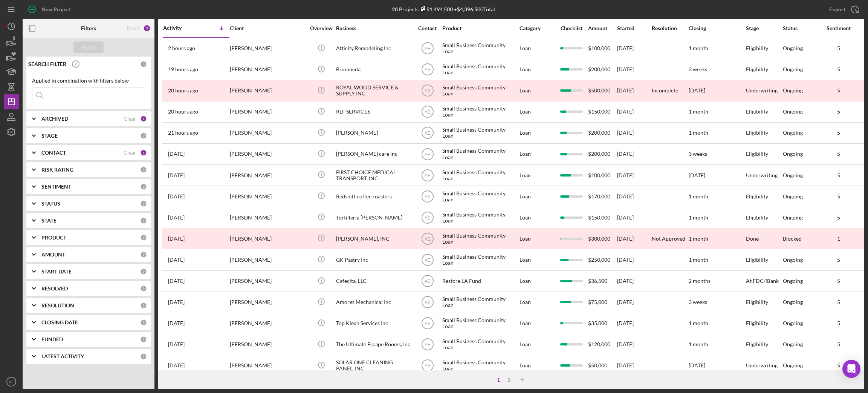 This screenshot has width=868, height=393. Describe the element at coordinates (717, 28) in the screenshot. I see `div: Closing` at that location.